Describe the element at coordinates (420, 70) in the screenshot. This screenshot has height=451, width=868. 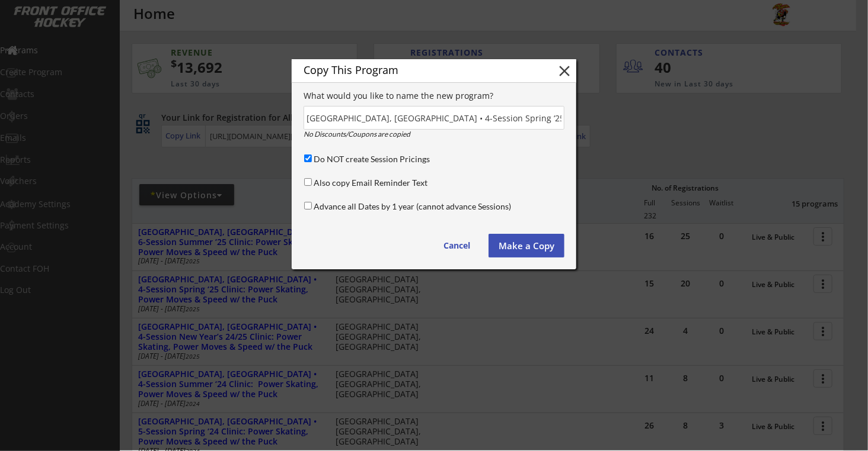
I see `div: Copy This Program` at that location.